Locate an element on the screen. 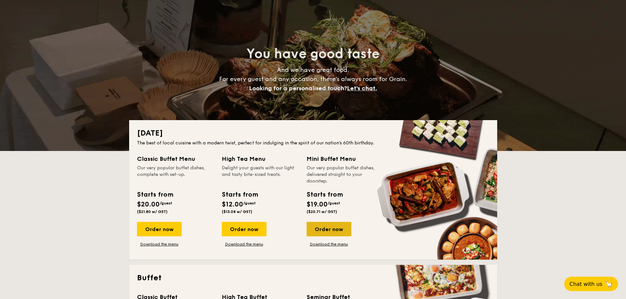  div: Our very popular buffet dishes, delivered straight to your doorstep. is located at coordinates (345, 175).